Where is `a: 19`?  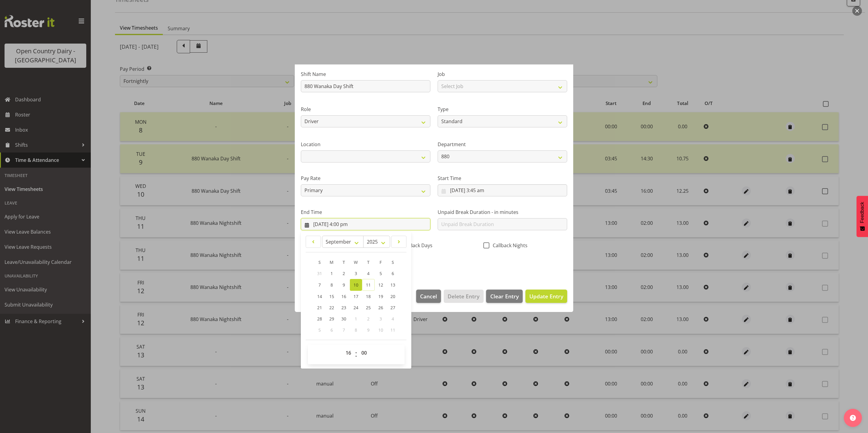
a: 19 is located at coordinates (381, 297).